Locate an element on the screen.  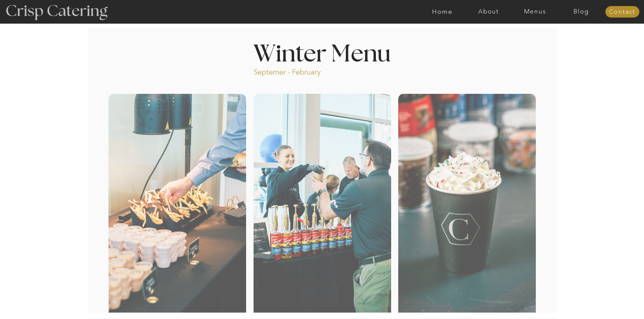
nav: About is located at coordinates (488, 12).